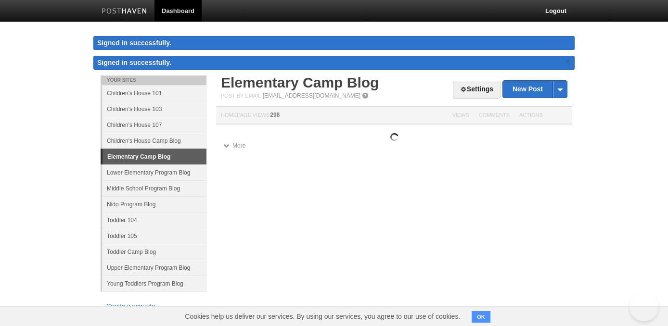 The image size is (668, 326). I want to click on th: Comments, so click(495, 116).